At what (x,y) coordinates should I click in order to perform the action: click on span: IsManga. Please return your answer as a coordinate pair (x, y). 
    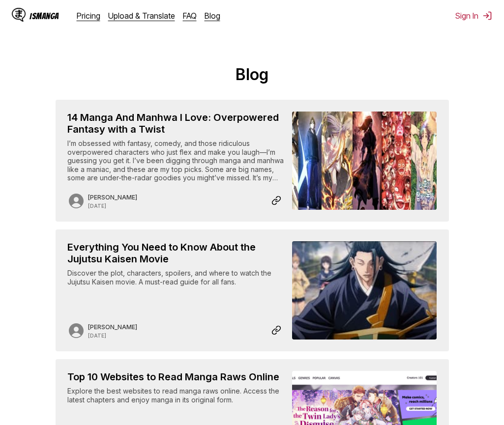
    Looking at the image, I should click on (44, 16).